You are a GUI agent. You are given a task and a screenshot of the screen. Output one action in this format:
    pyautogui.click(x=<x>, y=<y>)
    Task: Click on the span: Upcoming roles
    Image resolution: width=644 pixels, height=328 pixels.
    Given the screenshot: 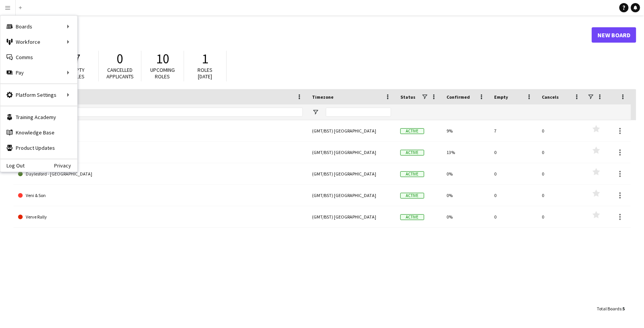 What is the action you would take?
    pyautogui.click(x=162, y=73)
    